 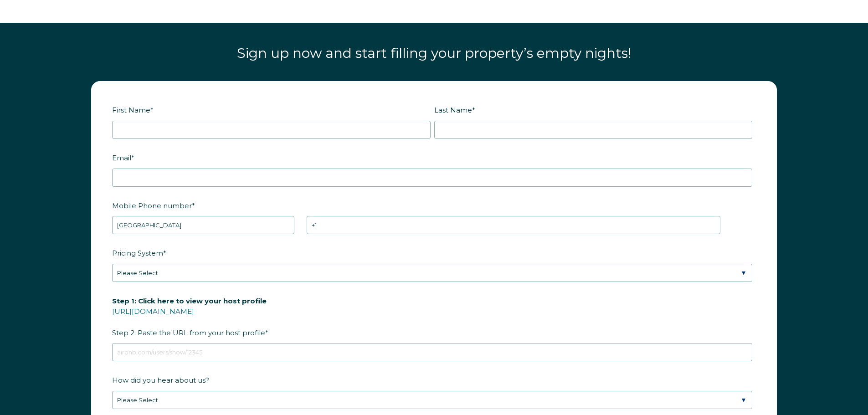 What do you see at coordinates (152, 205) in the screenshot?
I see `span: Mobile Phone number` at bounding box center [152, 205].